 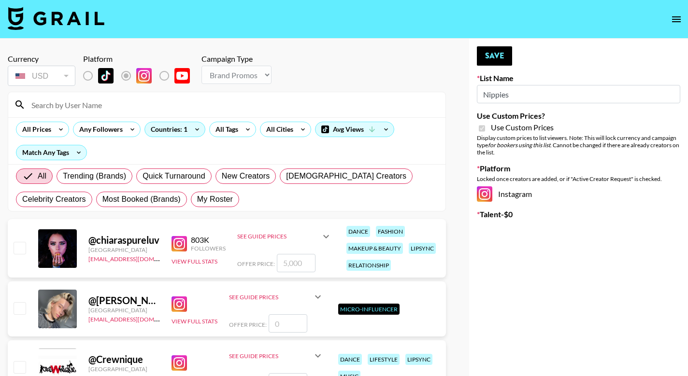 I want to click on div: All Prices, so click(x=35, y=129).